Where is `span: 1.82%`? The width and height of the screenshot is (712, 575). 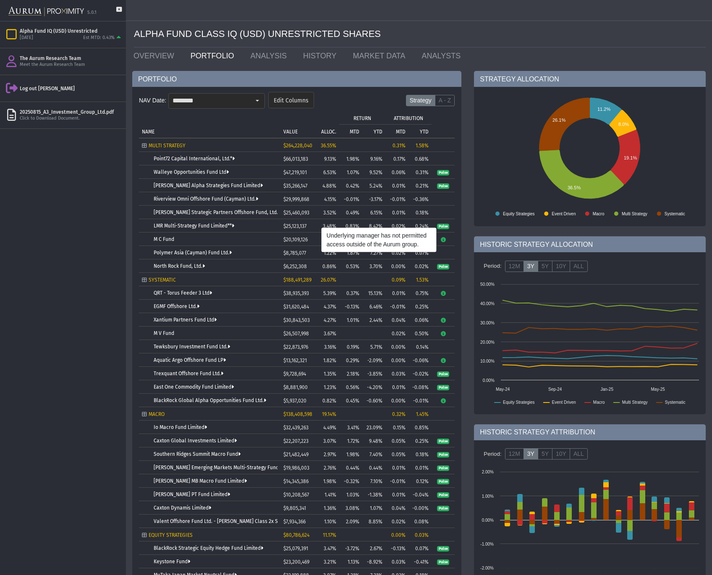
span: 1.82% is located at coordinates (330, 361).